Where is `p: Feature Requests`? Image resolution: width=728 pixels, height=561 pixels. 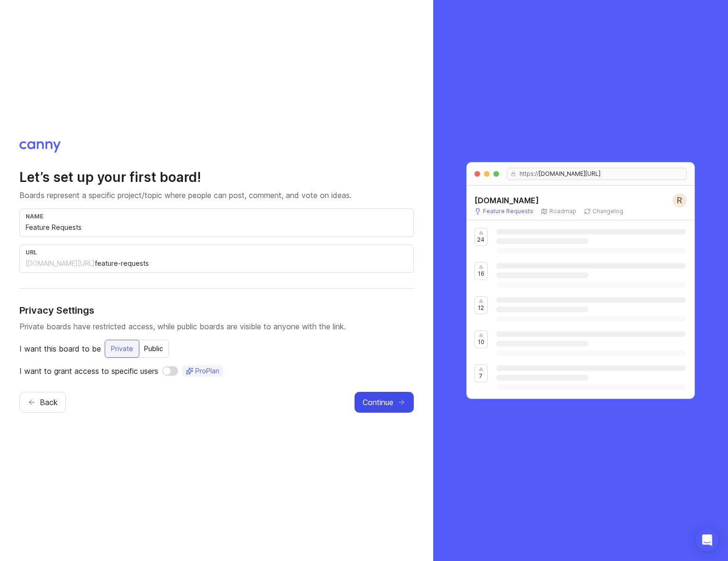 p: Feature Requests is located at coordinates (508, 212).